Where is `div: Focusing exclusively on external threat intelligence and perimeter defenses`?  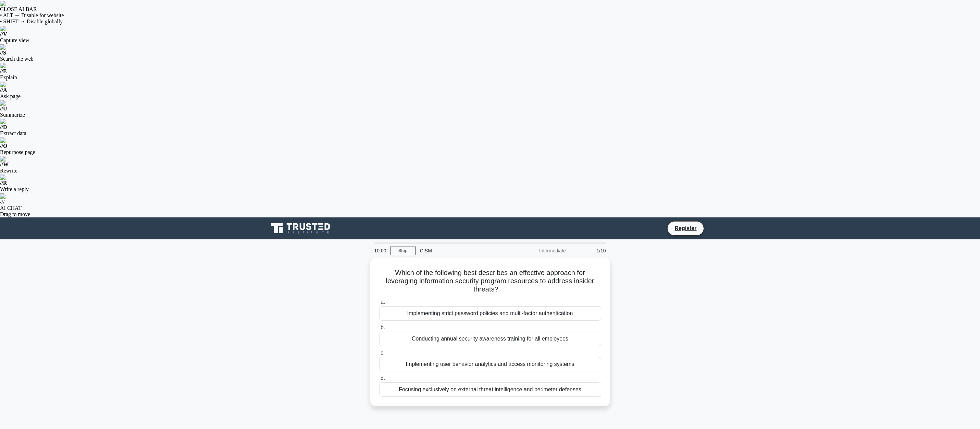 div: Focusing exclusively on external threat intelligence and perimeter defenses is located at coordinates (490, 390).